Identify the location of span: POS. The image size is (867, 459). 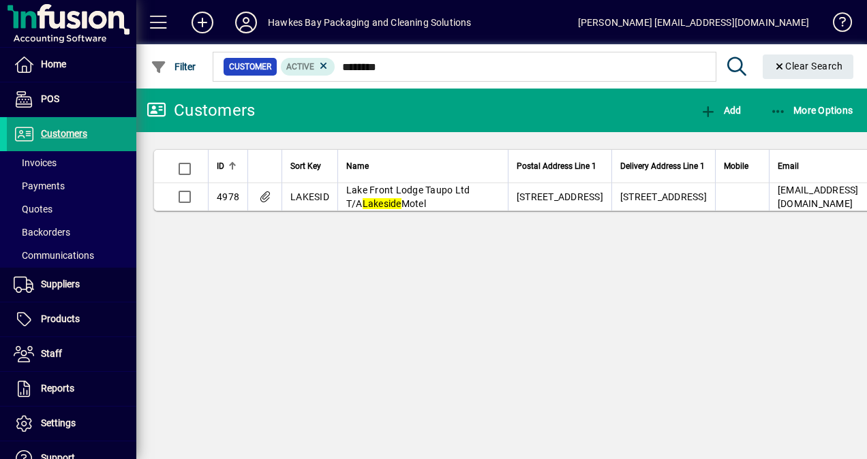
(50, 99).